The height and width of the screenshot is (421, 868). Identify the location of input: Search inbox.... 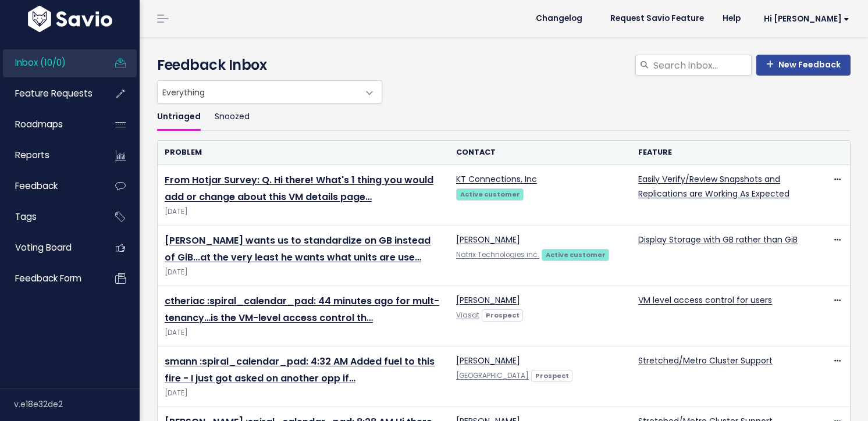
(701, 65).